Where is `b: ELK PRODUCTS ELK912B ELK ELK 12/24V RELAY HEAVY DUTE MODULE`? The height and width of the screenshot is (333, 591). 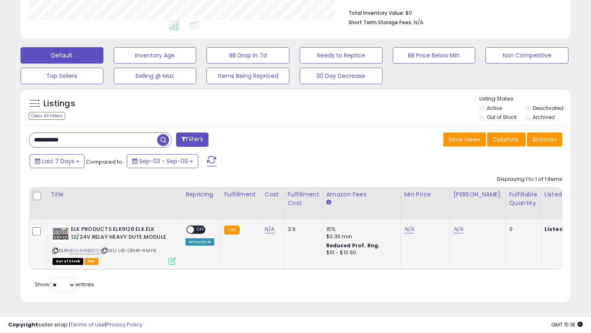
b: ELK PRODUCTS ELK912B ELK ELK 12/24V RELAY HEAVY DUTE MODULE is located at coordinates (121, 234).